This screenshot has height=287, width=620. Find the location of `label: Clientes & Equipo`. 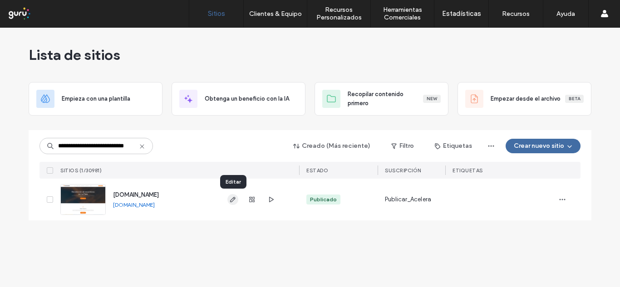

label: Clientes & Equipo is located at coordinates (275, 14).